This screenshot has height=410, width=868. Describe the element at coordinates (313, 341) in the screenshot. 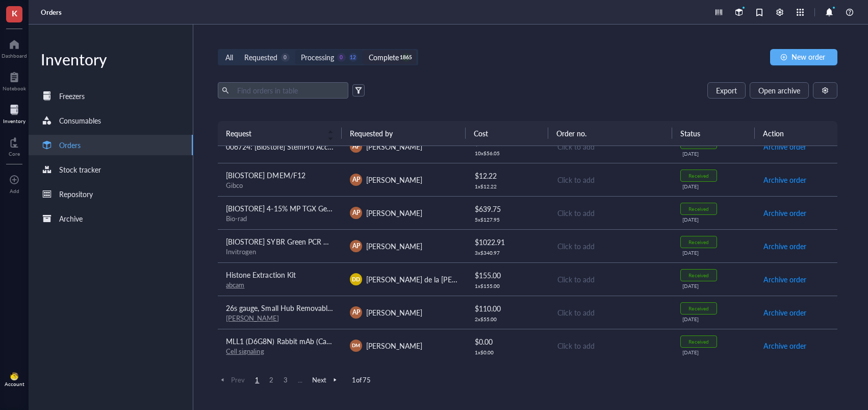

I see `span: MLL1 (D6G8N) Rabbit mAb (Carboxy-terminal Antigen)` at that location.